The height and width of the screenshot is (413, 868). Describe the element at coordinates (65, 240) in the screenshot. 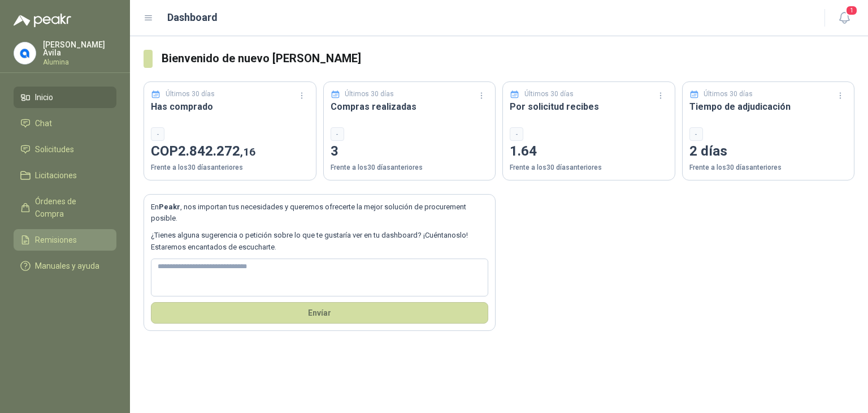

I see `a: Remisiones` at that location.